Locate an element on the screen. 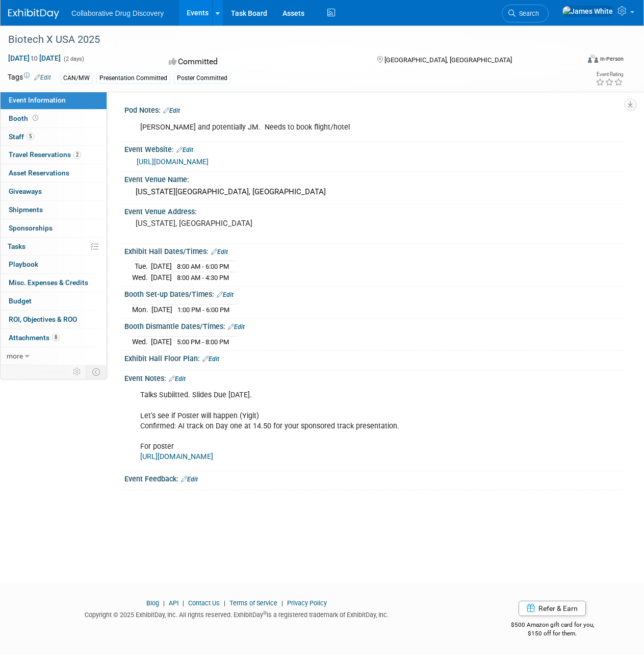  a: more is located at coordinates (54, 356).